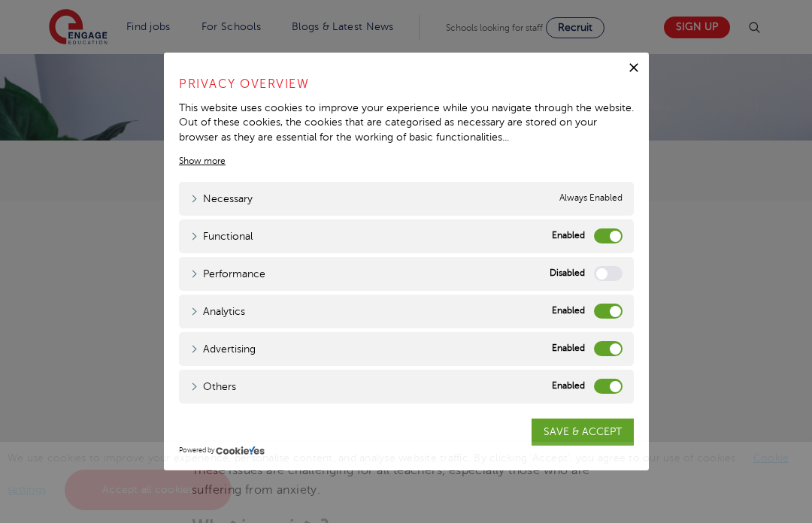 The width and height of the screenshot is (812, 523). Describe the element at coordinates (221, 236) in the screenshot. I see `a: Functional` at that location.